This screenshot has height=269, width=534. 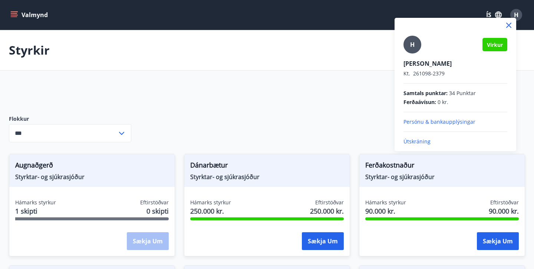 What do you see at coordinates (407, 73) in the screenshot?
I see `span: Kt.` at bounding box center [407, 73].